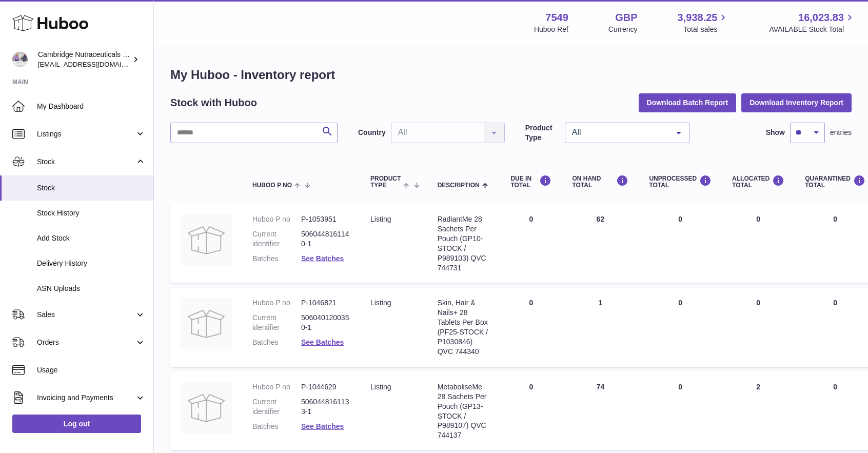 The width and height of the screenshot is (868, 453). Describe the element at coordinates (92, 238) in the screenshot. I see `span: Add Stock` at that location.